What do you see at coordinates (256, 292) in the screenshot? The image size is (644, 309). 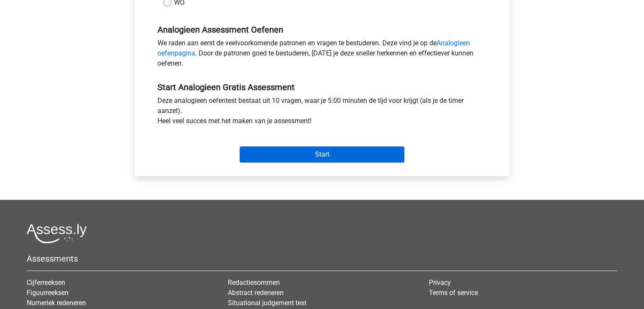 I see `a: Abstract redeneren` at bounding box center [256, 292].